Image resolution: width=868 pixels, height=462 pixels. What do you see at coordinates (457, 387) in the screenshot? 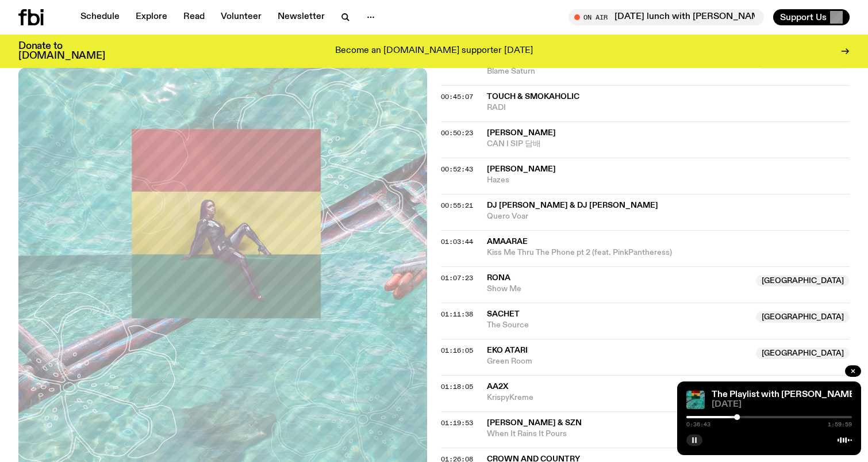
I see `span: 01:18:05` at bounding box center [457, 387].